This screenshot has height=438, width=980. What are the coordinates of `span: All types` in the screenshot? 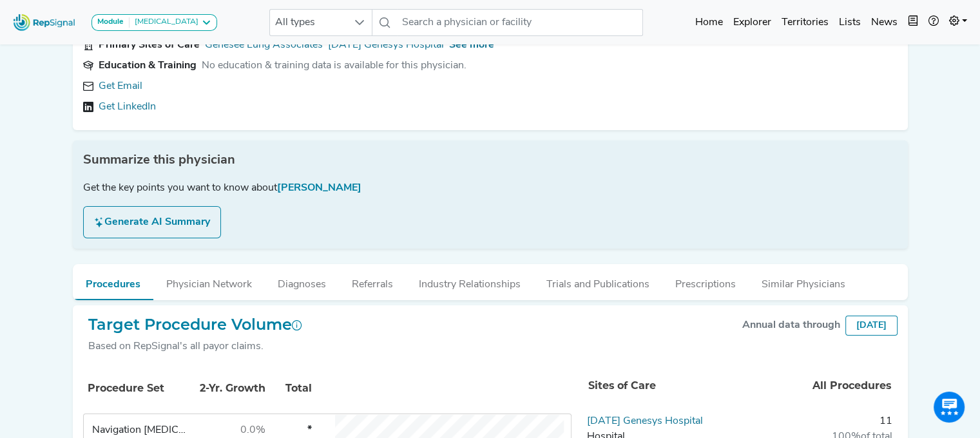 It's located at (308, 23).